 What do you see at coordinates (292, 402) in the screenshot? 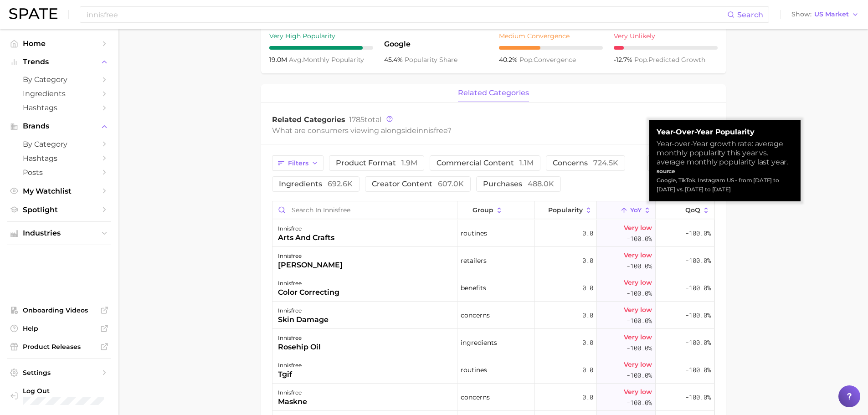
I see `div: maskne` at bounding box center [292, 402].